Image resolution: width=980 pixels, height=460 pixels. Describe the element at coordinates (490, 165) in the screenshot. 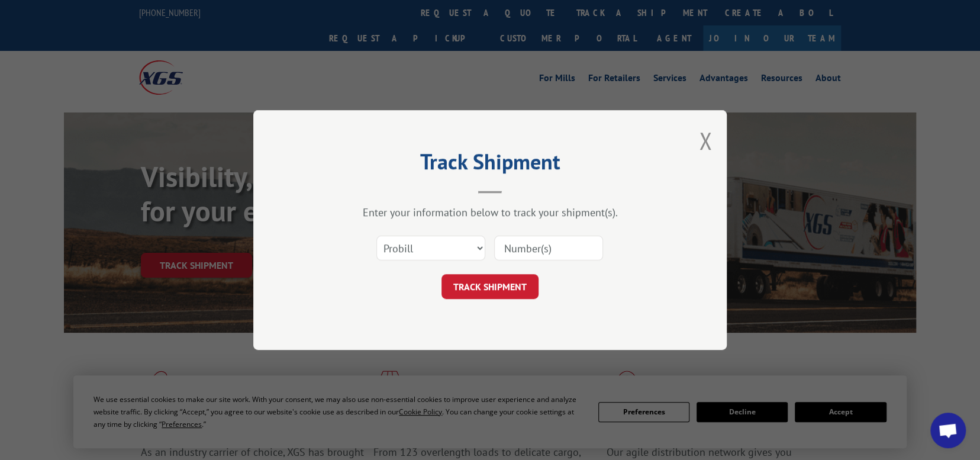

I see `h2: Track Shipment` at that location.